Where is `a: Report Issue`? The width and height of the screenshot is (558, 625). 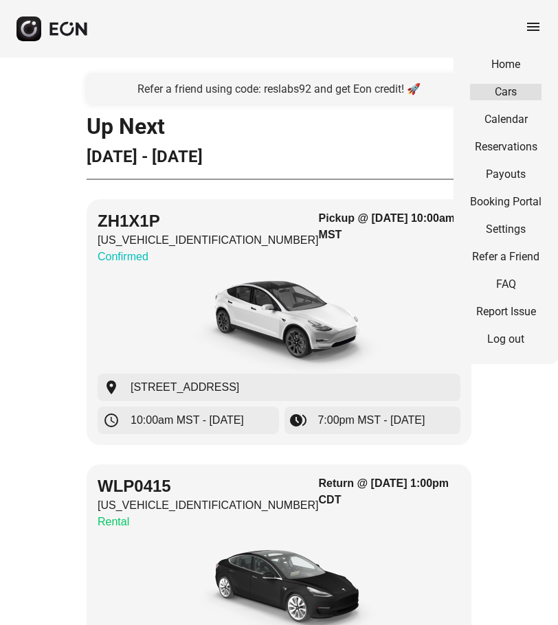 a: Report Issue is located at coordinates (505, 312).